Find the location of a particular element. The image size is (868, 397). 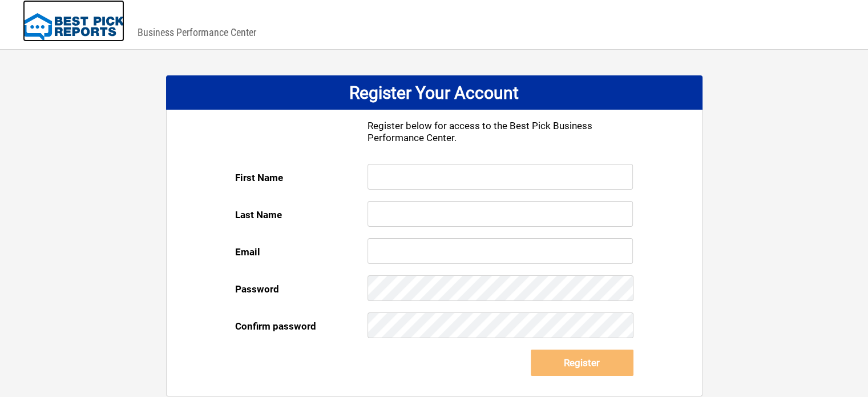

label: Email is located at coordinates (248, 252).